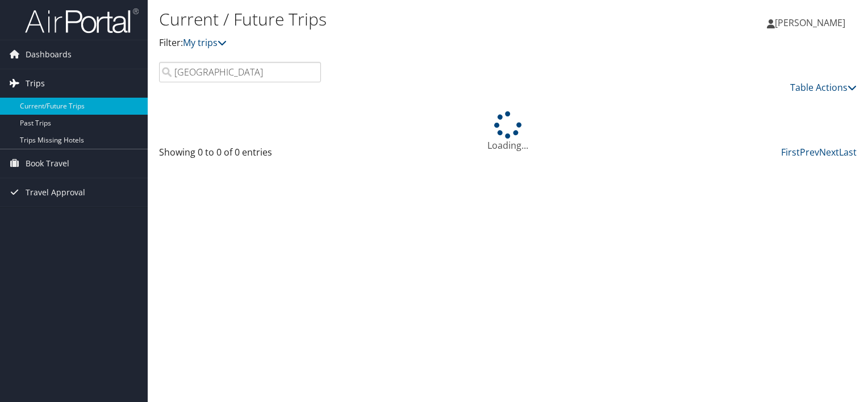 Image resolution: width=868 pixels, height=402 pixels. Describe the element at coordinates (847, 153) in the screenshot. I see `a: Last` at that location.